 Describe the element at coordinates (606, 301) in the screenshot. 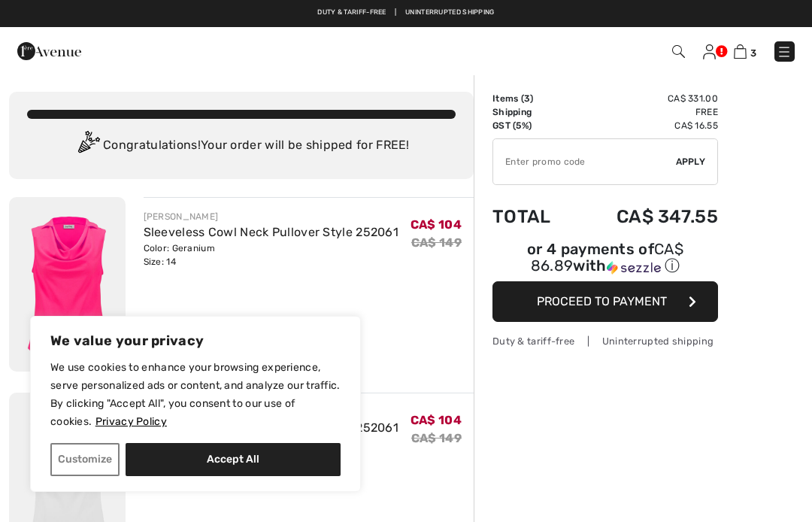

I see `button: Proceed to Payment` at that location.